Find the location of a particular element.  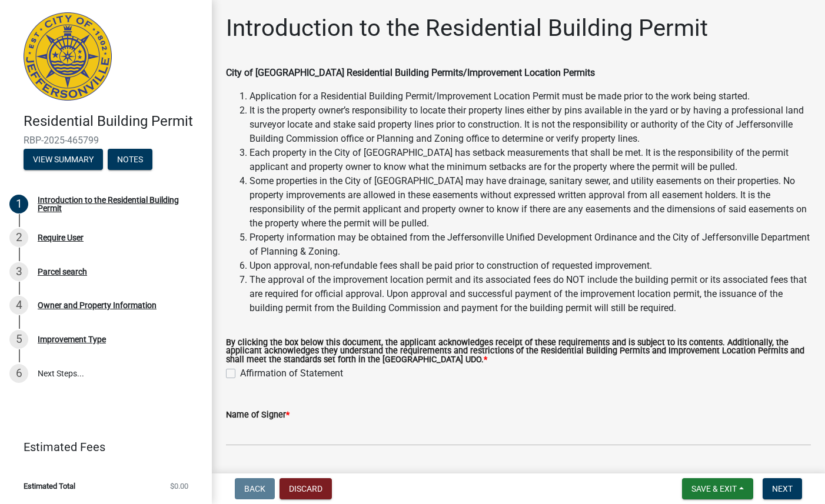

button: Discard is located at coordinates (305, 489).